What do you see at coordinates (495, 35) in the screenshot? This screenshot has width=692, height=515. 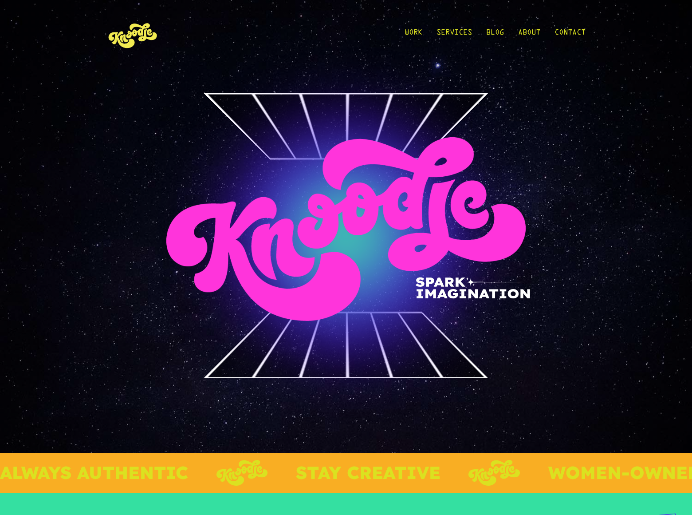 I see `a: Blog` at bounding box center [495, 35].